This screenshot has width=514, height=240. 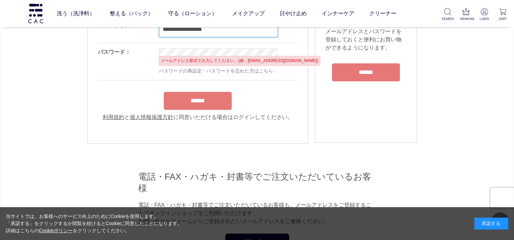 What do you see at coordinates (198, 117) in the screenshot?
I see `div: と に同意いただける場合はログインしてください。` at bounding box center [198, 117].